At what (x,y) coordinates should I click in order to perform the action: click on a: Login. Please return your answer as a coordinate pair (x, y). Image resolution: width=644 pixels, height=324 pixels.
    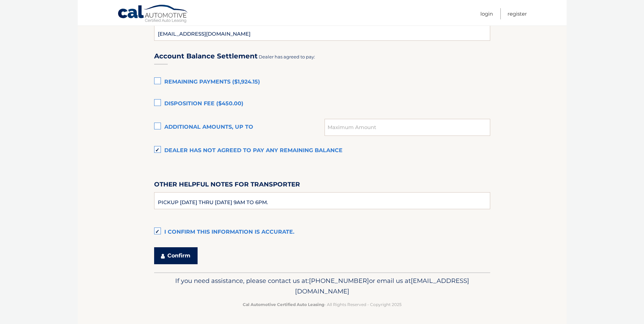
    Looking at the image, I should click on (487, 14).